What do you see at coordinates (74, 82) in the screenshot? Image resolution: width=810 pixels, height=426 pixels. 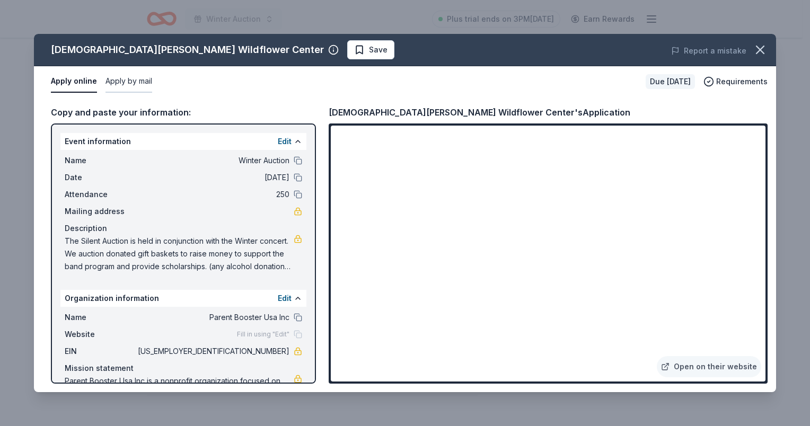 I see `button: Apply online` at bounding box center [74, 82].